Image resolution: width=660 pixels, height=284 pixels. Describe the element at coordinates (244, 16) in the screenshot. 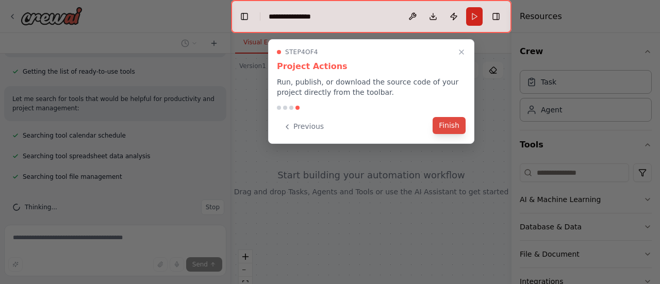

I see `button: Hide left sidebar` at that location.